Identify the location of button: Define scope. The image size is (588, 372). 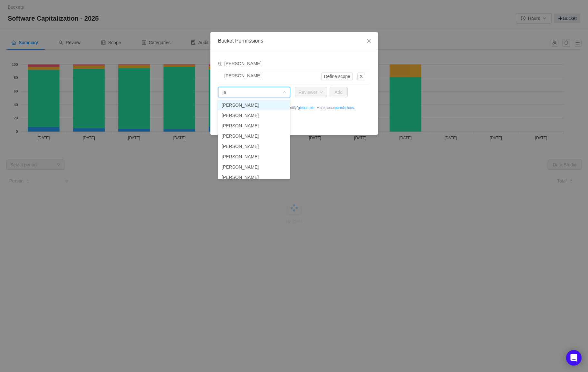
(337, 76).